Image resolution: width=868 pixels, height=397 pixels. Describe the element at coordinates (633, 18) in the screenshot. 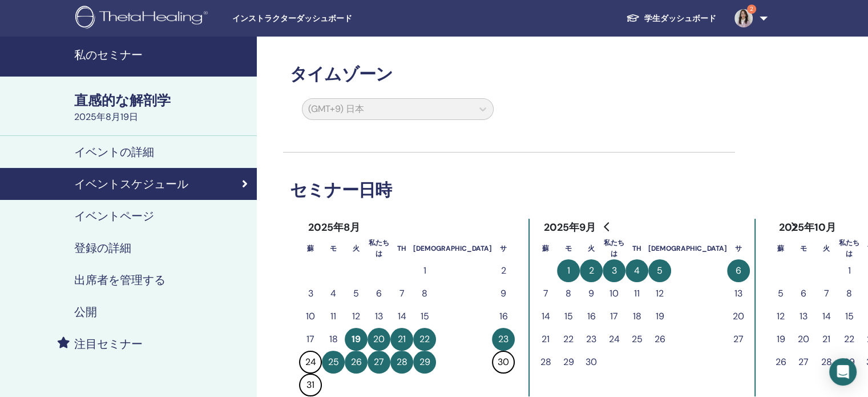

I see `img: graduation-cap-white.svg` at that location.